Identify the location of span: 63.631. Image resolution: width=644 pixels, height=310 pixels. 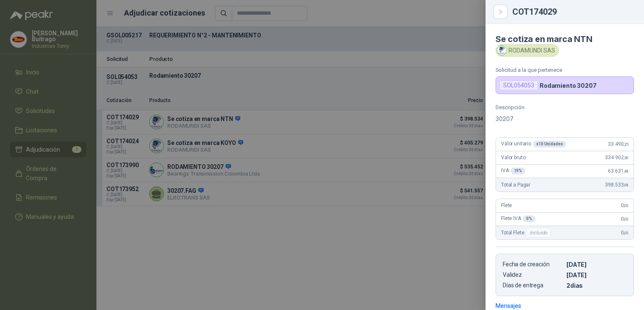
(617, 171).